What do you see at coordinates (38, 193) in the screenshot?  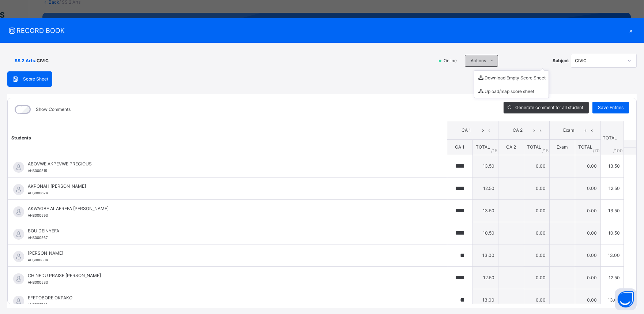 I see `span: AHS000624` at bounding box center [38, 193].